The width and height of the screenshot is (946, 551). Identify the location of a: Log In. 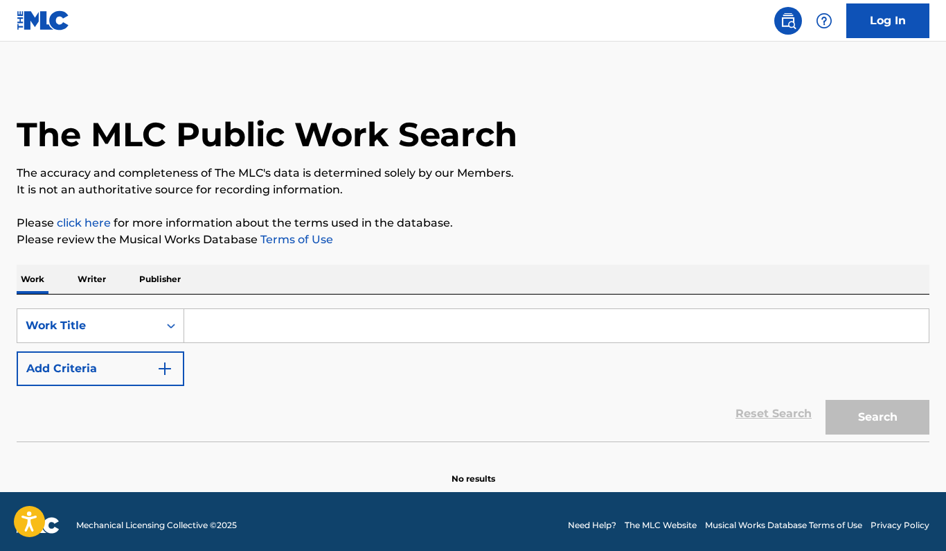
(888, 21).